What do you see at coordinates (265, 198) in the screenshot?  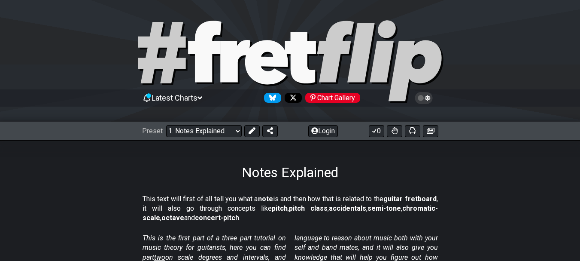 I see `strong: note` at bounding box center [265, 198].